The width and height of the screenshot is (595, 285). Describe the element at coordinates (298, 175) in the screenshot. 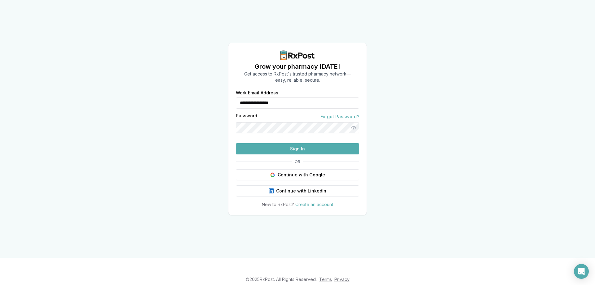

I see `button: Continue with Google` at that location.